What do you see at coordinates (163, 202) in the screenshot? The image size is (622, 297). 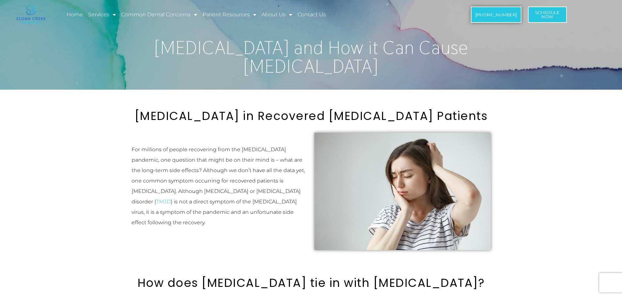 I see `a: TMJD` at bounding box center [163, 202].